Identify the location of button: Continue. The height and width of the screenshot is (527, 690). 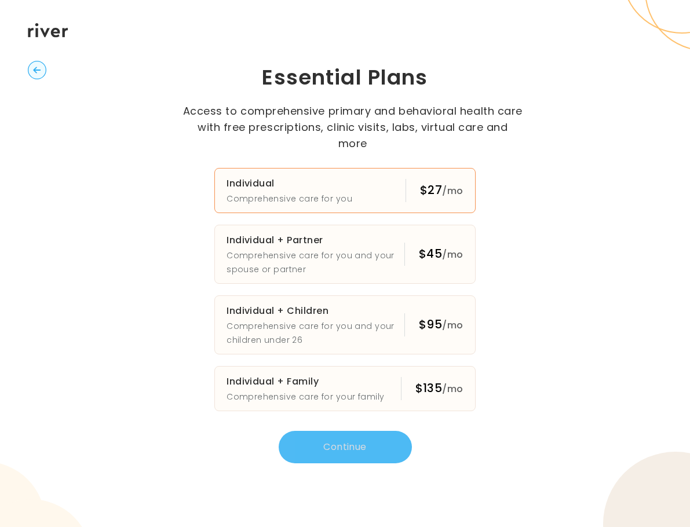
(345, 447).